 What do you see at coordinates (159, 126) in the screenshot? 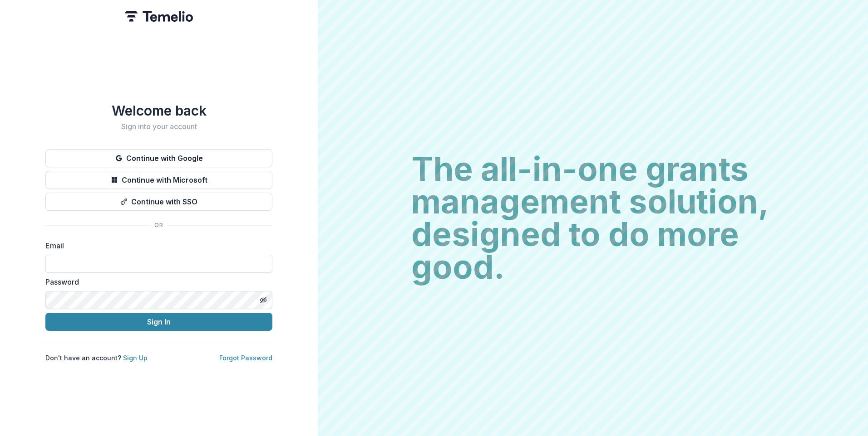
I see `h2: Sign into your account` at bounding box center [159, 126].